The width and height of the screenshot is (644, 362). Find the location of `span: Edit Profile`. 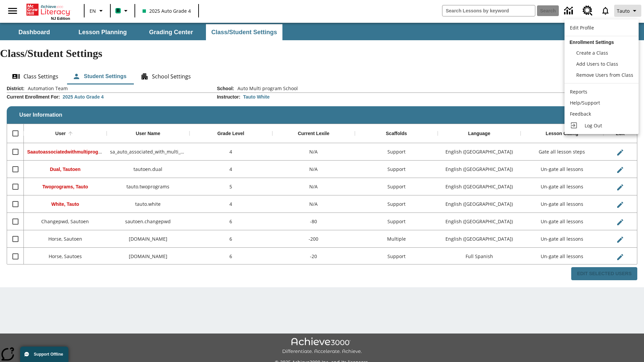

span: Edit Profile is located at coordinates (582, 28).